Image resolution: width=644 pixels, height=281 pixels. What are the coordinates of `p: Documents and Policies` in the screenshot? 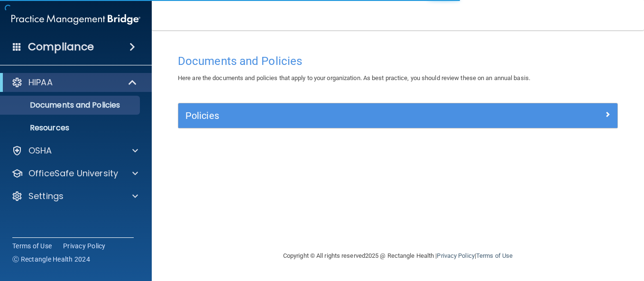 It's located at (70, 105).